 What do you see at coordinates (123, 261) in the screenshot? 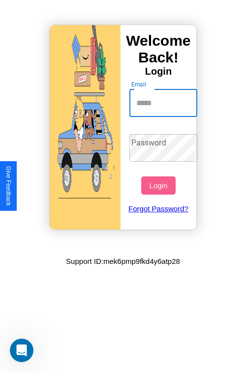
I see `p: Support ID: mek6pmp9fkd4y6atp28` at bounding box center [123, 261].